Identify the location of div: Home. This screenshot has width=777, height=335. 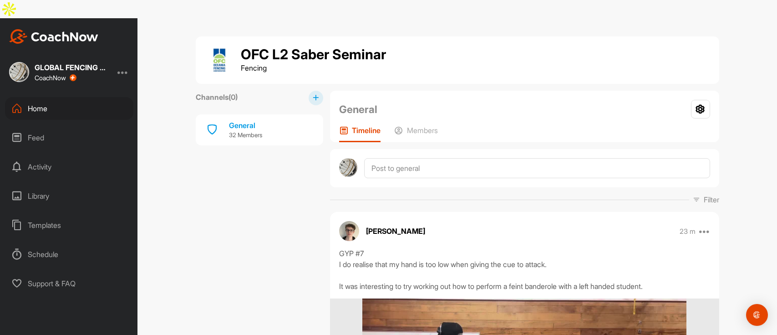
(69, 108).